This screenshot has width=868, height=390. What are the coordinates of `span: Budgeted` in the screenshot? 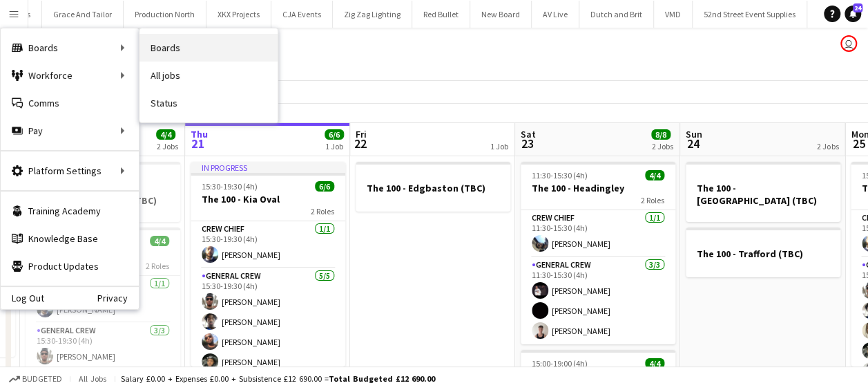 It's located at (42, 379).